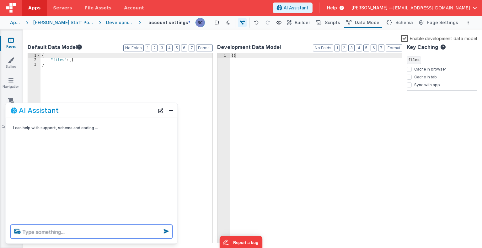 Image resolution: width=482 pixels, height=248 pixels. I want to click on span: Schema, so click(404, 23).